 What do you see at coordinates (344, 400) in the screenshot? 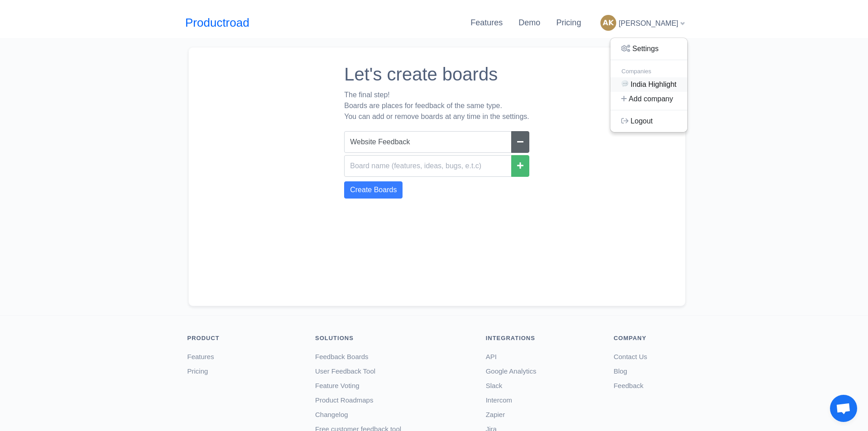
I see `a: Product Roadmaps` at bounding box center [344, 400].